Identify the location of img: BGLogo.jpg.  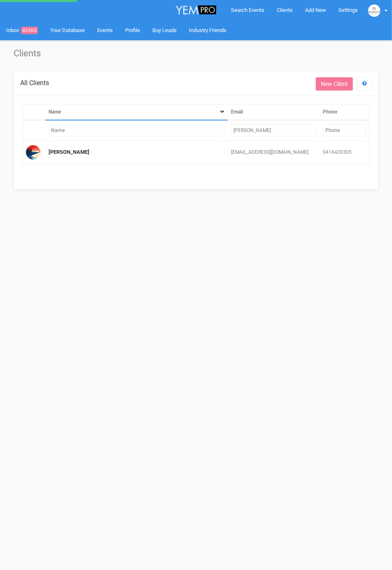
(374, 11).